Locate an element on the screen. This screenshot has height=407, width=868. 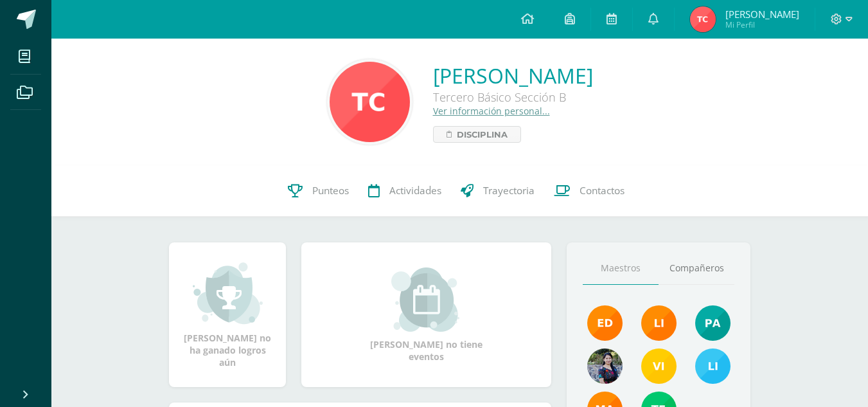
img: c339fca7c4651244935c32acff0ea8d0.png is located at coordinates (369, 102).